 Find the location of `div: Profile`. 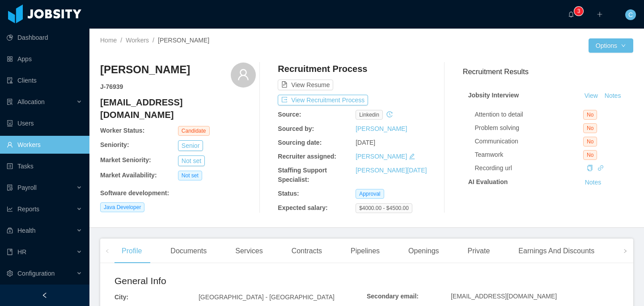

div: Profile is located at coordinates (131, 251).